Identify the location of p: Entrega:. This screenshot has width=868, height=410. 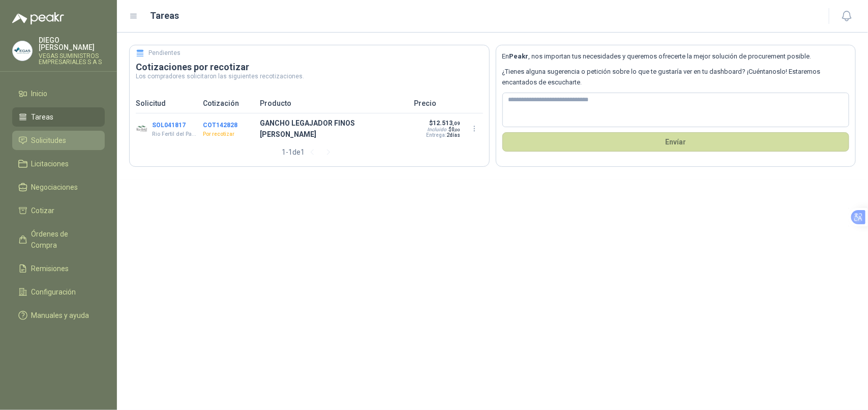
(443, 135).